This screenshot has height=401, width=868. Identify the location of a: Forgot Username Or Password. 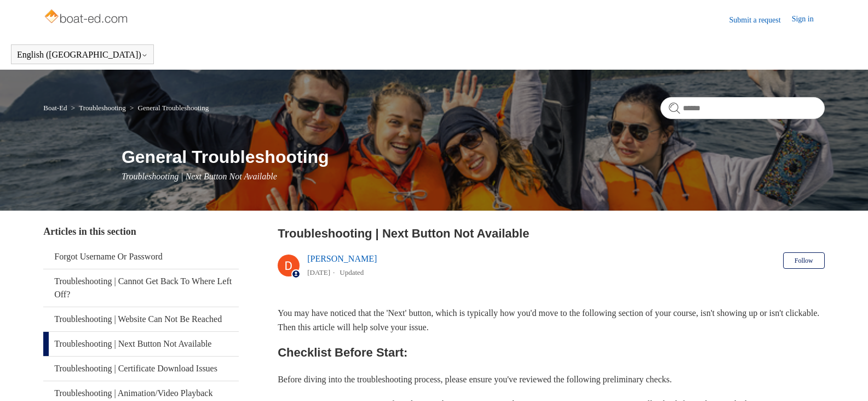
(141, 257).